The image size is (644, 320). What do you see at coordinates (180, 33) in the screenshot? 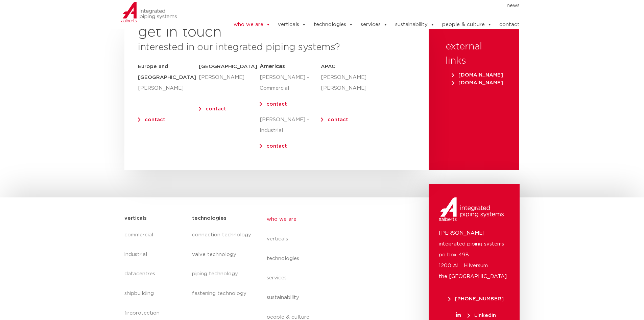
I see `h2: get in touch` at bounding box center [180, 33].